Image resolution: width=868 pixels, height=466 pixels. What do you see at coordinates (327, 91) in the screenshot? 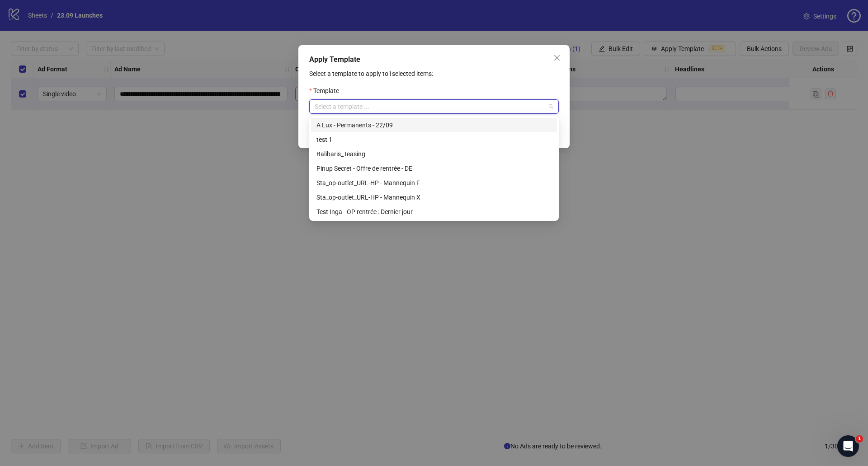
I see `label: Template` at bounding box center [327, 91].